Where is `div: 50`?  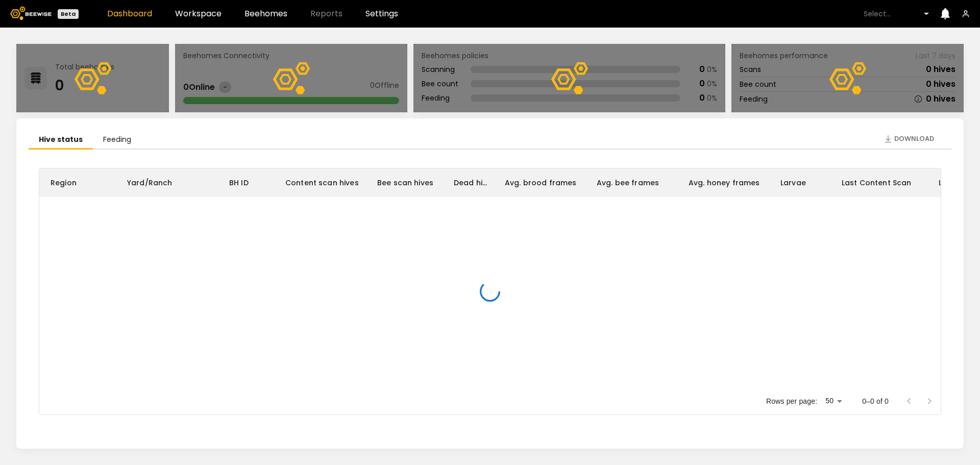
div: 50 is located at coordinates (833, 401).